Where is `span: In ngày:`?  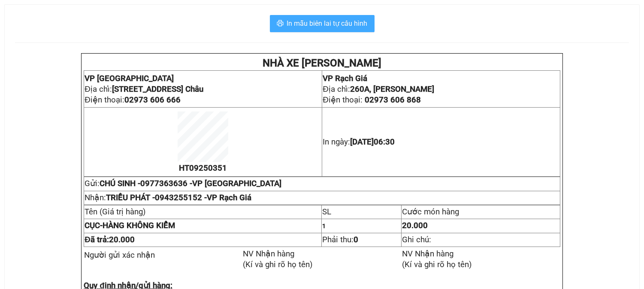
span: In ngày: is located at coordinates (359, 142).